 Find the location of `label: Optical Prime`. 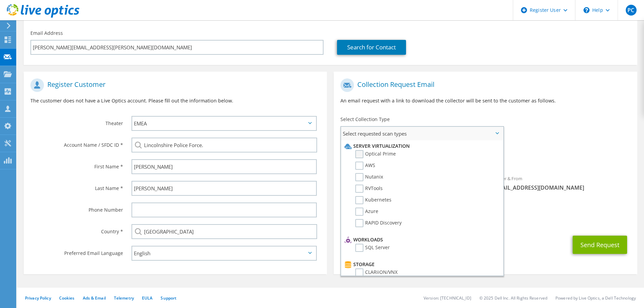

label: Optical Prime is located at coordinates (376, 154).